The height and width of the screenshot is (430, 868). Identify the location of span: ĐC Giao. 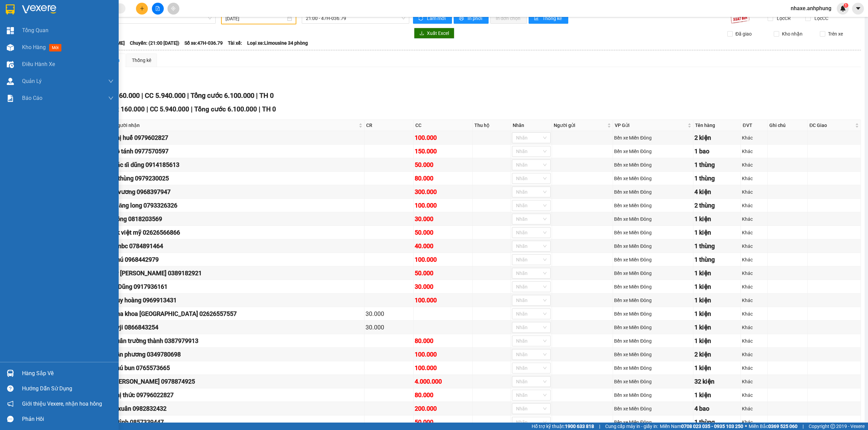
(832, 125).